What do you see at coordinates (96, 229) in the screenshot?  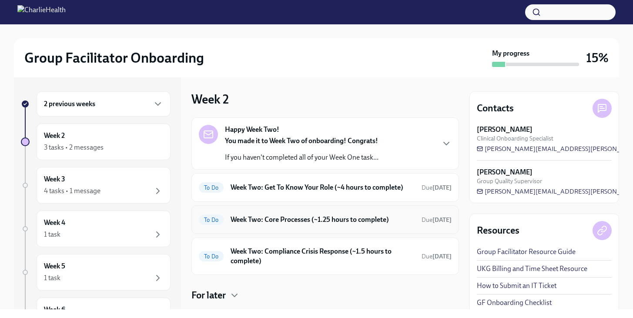 I see `a: Week 41 task` at bounding box center [96, 229].